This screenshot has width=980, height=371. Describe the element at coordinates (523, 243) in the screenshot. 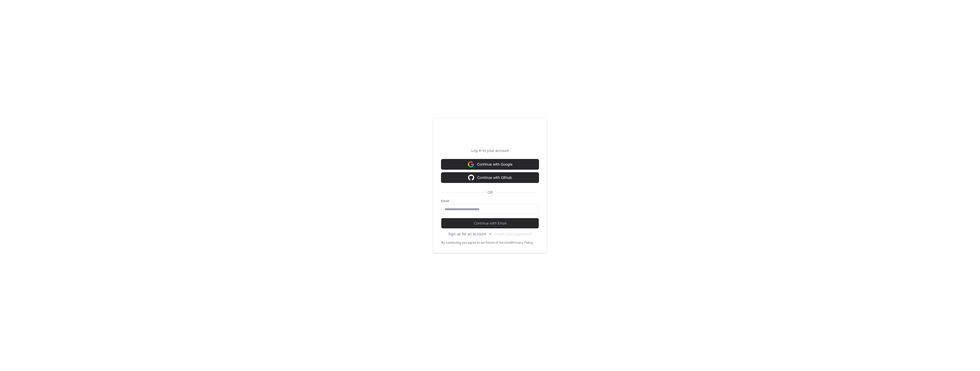

I see `a: Privacy Policy.` at that location.